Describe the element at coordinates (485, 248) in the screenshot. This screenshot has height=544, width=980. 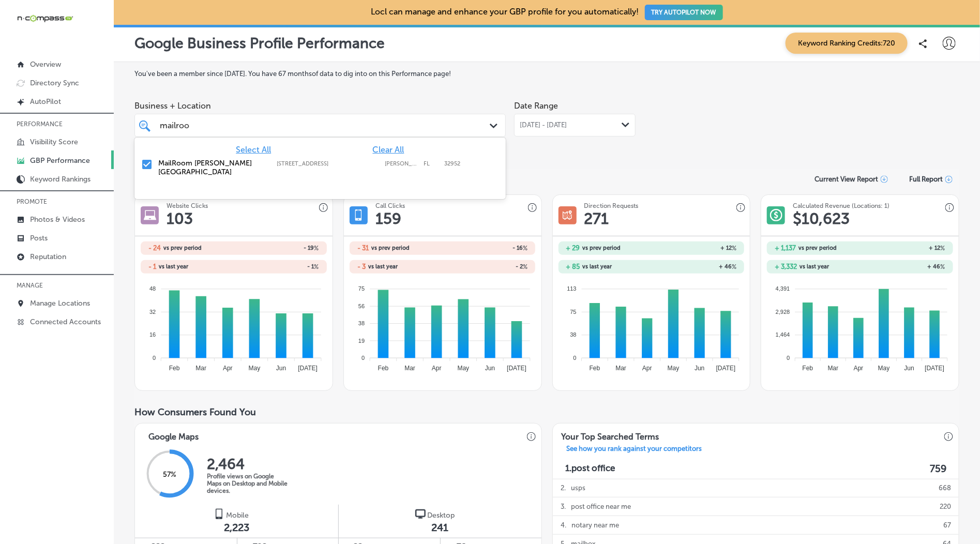
I see `h2: - 16` at that location.